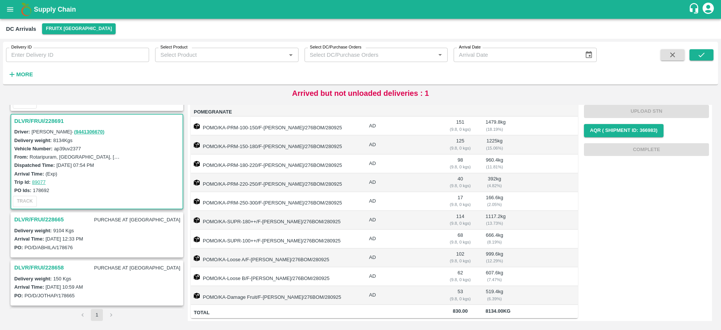 The width and height of the screenshot is (721, 330). What do you see at coordinates (460, 295) in the screenshot?
I see `td: 53` at bounding box center [460, 295].